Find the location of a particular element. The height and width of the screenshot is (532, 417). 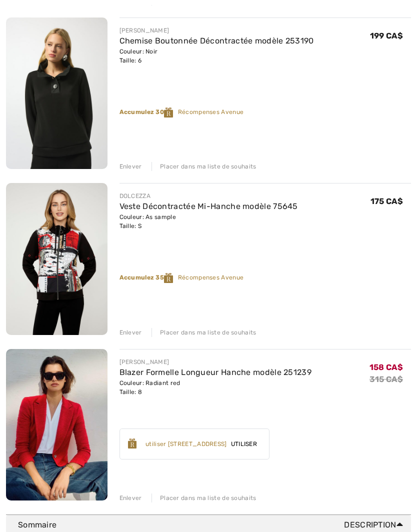

a: Veste Décontractée Mi-Hanche modèle 75645 is located at coordinates (209, 206).